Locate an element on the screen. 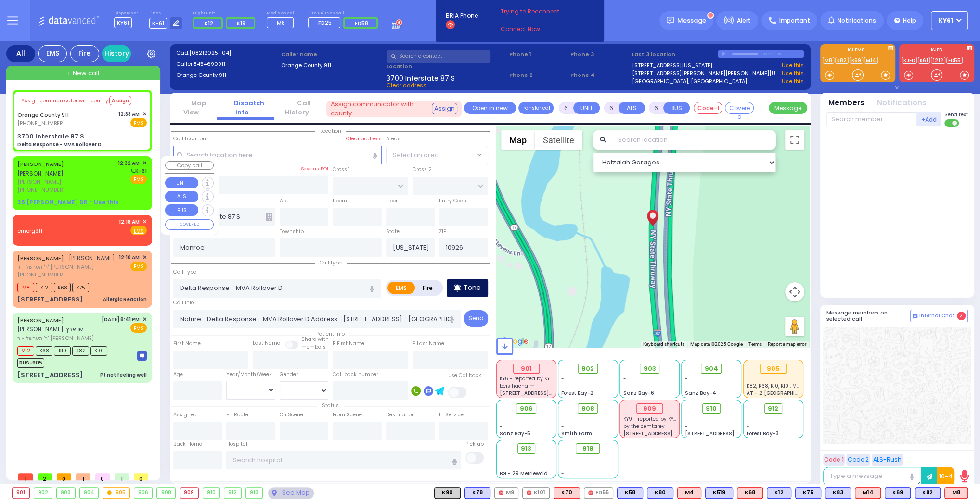 The height and width of the screenshot is (502, 980). label: Clear address is located at coordinates (364, 139).